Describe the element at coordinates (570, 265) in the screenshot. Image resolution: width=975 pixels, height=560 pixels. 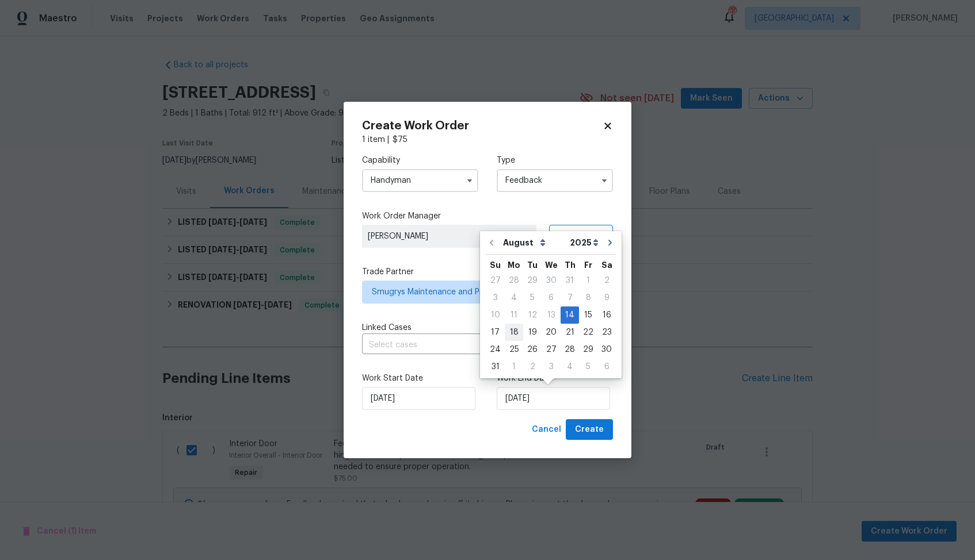
I see `abbr: Thursday` at that location.